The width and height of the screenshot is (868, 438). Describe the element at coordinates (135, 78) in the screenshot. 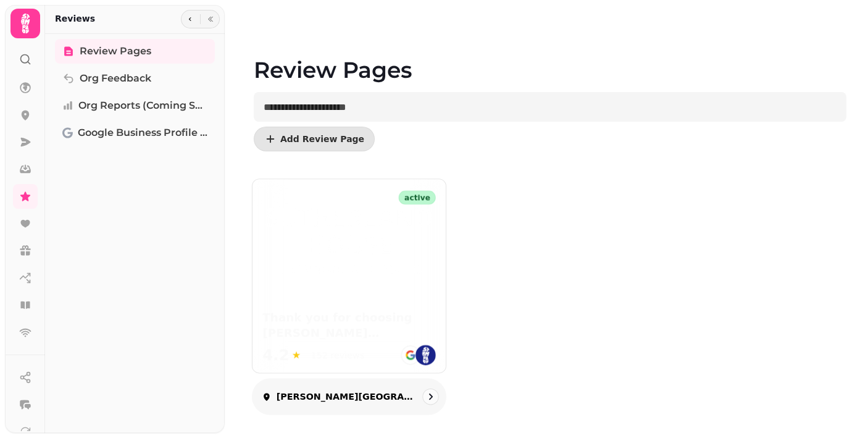

I see `a: Org Feedback` at that location.